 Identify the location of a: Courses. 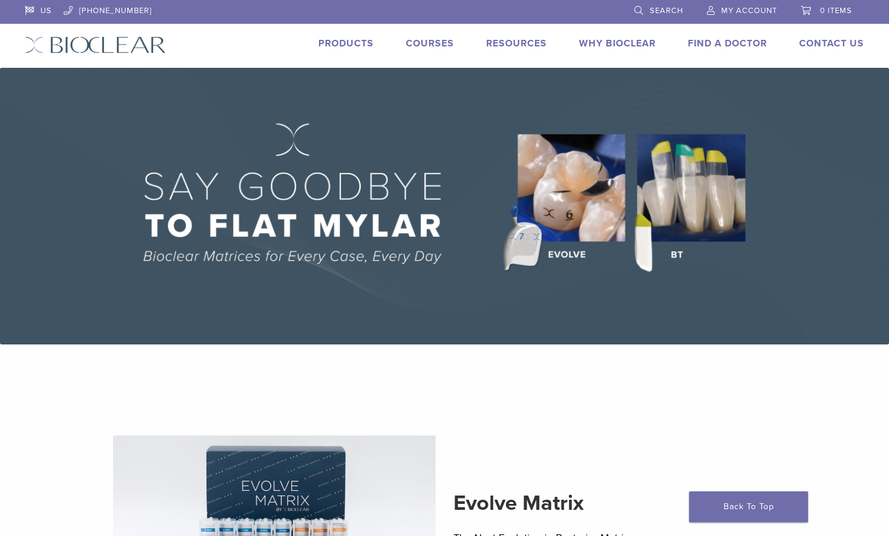
(430, 43).